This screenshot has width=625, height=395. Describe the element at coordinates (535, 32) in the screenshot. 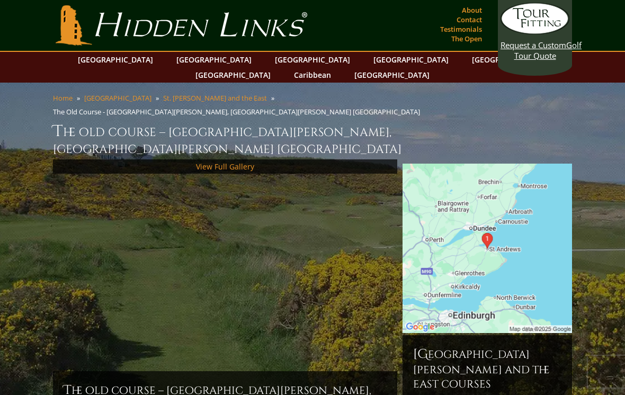

I see `a: Request a CustomGolf Tour Quote` at that location.